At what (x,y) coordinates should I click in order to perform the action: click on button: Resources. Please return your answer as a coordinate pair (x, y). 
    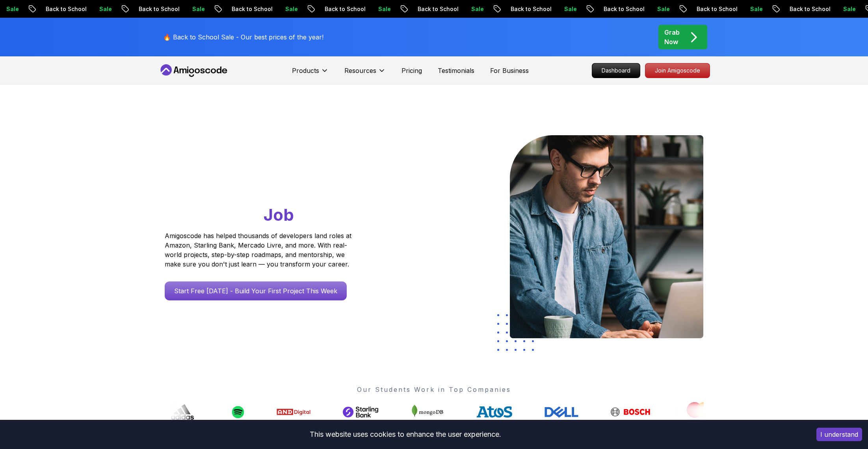
    Looking at the image, I should click on (365, 74).